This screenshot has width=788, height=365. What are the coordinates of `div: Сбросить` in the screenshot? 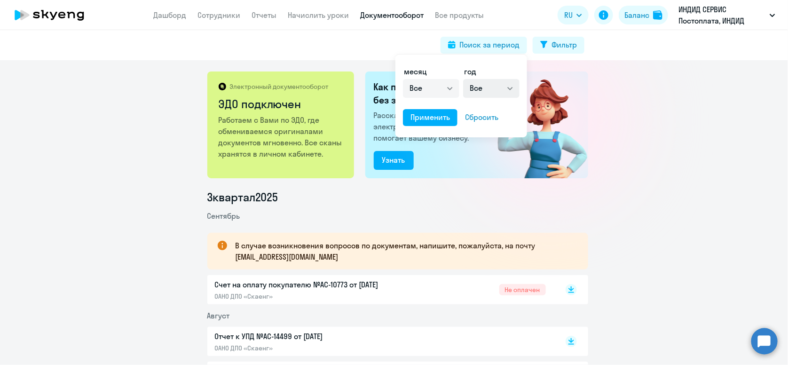 It's located at (482, 117).